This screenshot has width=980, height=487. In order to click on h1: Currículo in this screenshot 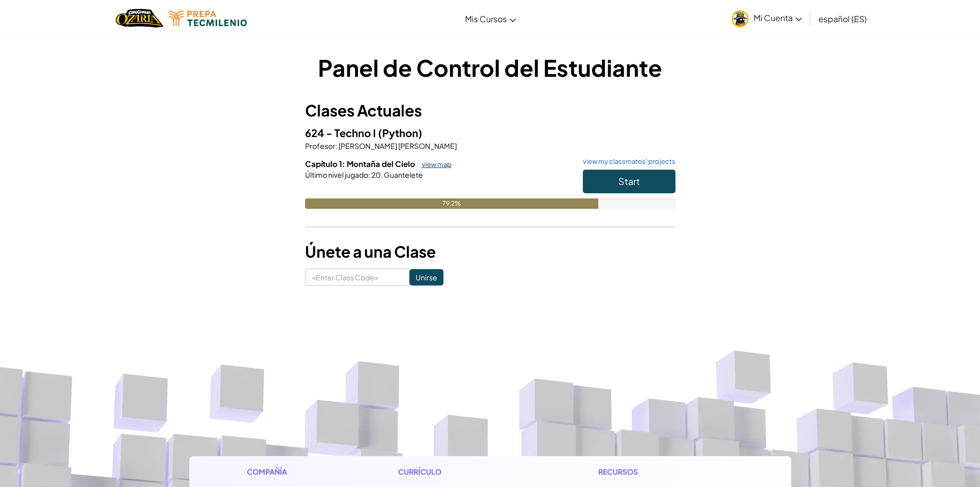, I will do `click(465, 472)`.